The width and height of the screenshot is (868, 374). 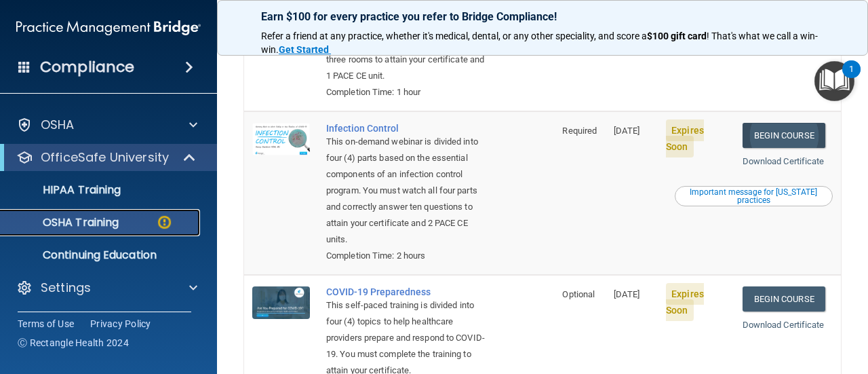 What do you see at coordinates (304, 50) in the screenshot?
I see `strong: Get Started` at bounding box center [304, 50].